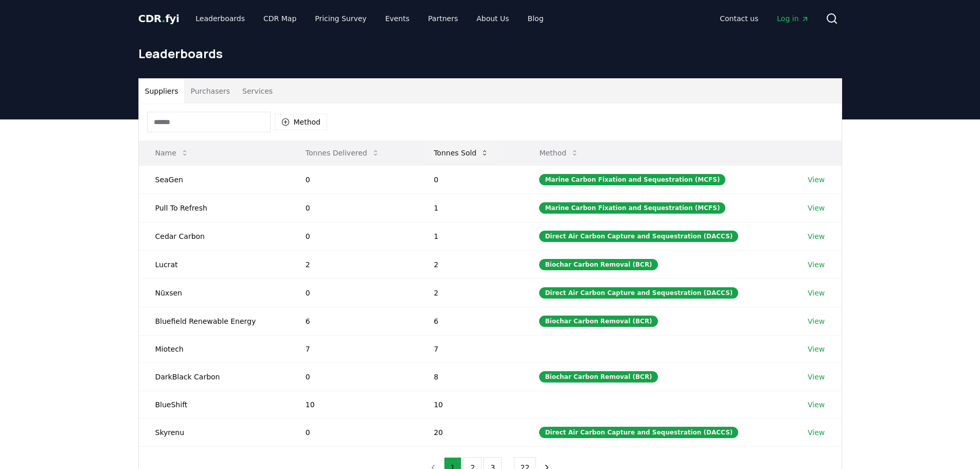  What do you see at coordinates (214, 432) in the screenshot?
I see `td: Skyrenu` at bounding box center [214, 432].